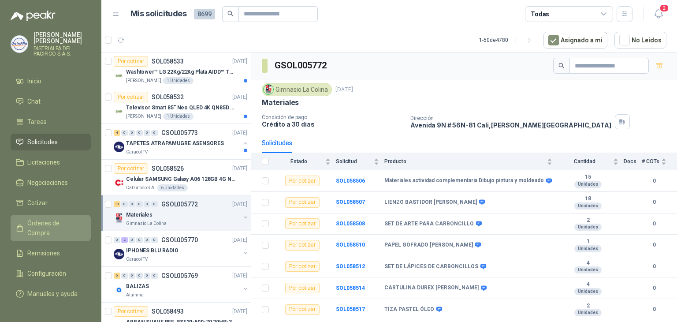 The image size is (677, 322). I want to click on p: BALIZAS, so click(138, 286).